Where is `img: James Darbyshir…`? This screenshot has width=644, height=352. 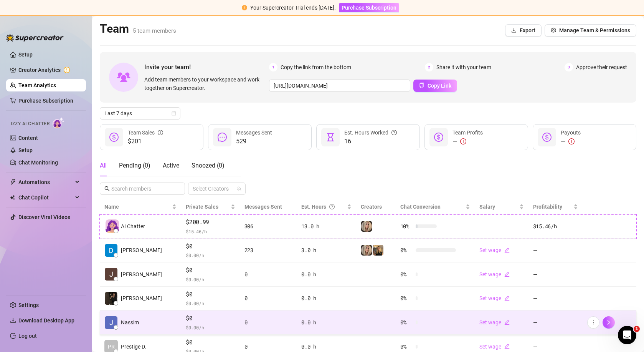 img: James Darbyshir… is located at coordinates (111, 274).